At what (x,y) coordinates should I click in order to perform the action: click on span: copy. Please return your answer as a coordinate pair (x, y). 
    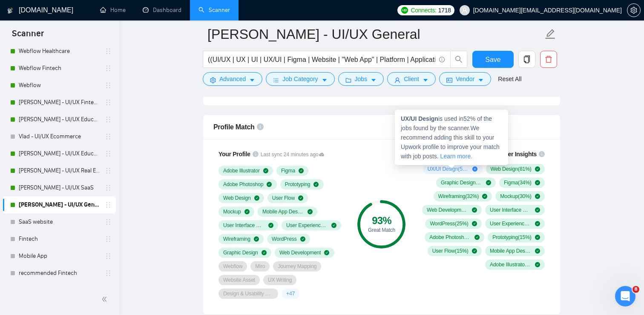
    Looking at the image, I should click on (527, 59).